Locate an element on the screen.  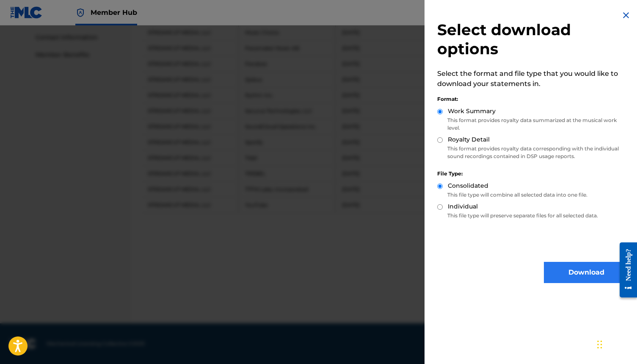
div: File Type: is located at coordinates (533, 173).